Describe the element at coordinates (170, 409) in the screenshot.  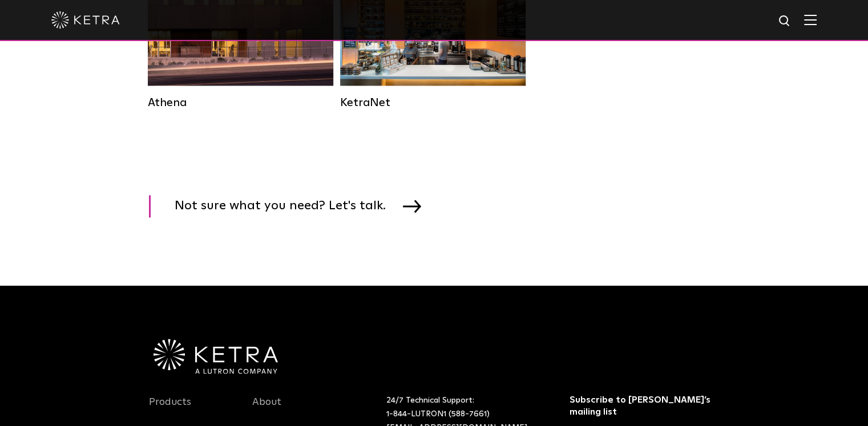
I see `a: Products` at that location.